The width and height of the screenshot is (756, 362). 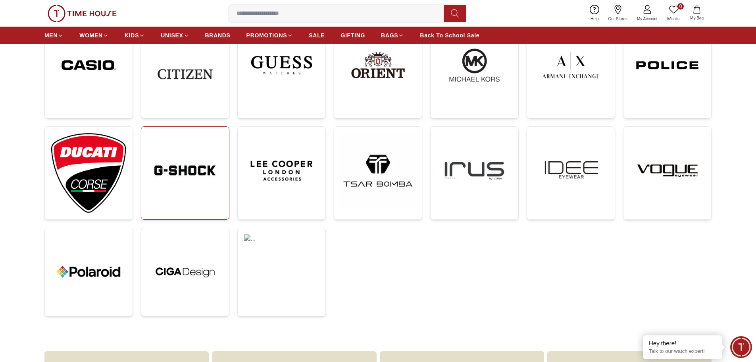 I want to click on span: 0, so click(x=681, y=6).